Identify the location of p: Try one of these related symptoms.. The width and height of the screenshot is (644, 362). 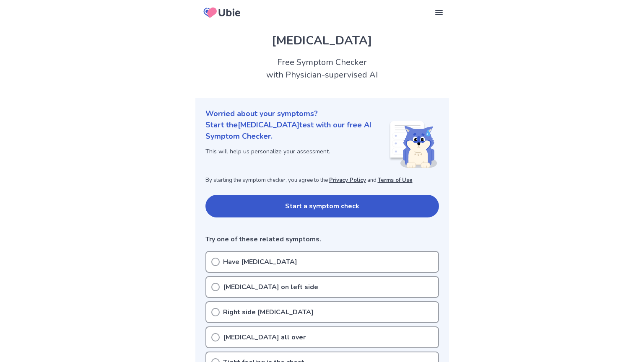
(322, 239).